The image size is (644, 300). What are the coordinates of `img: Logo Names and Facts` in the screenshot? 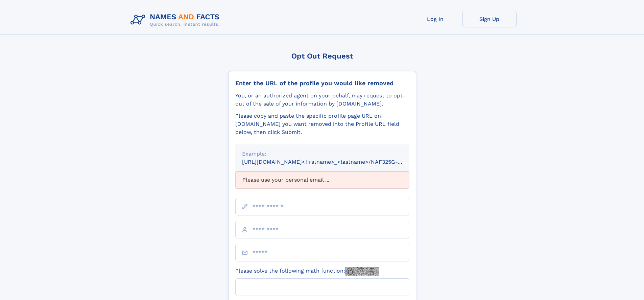 It's located at (177, 20).